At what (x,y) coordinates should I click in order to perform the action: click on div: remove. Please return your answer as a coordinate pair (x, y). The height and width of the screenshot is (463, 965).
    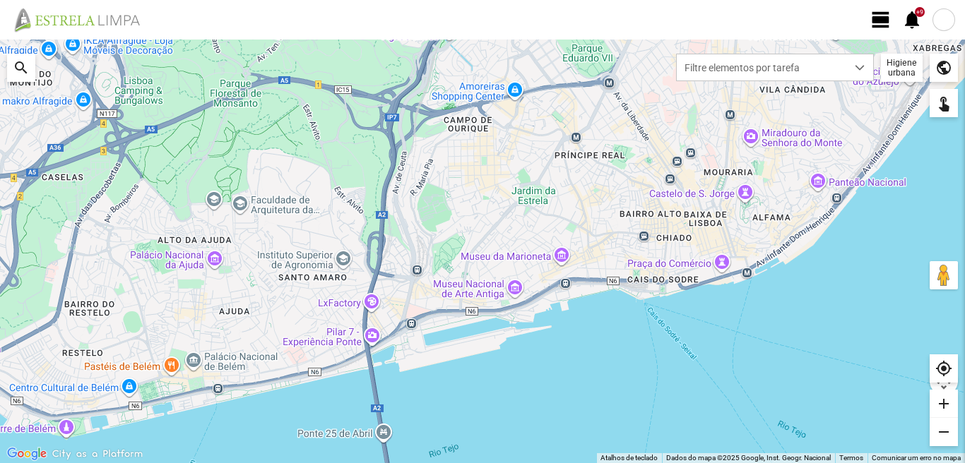
    Looking at the image, I should click on (944, 432).